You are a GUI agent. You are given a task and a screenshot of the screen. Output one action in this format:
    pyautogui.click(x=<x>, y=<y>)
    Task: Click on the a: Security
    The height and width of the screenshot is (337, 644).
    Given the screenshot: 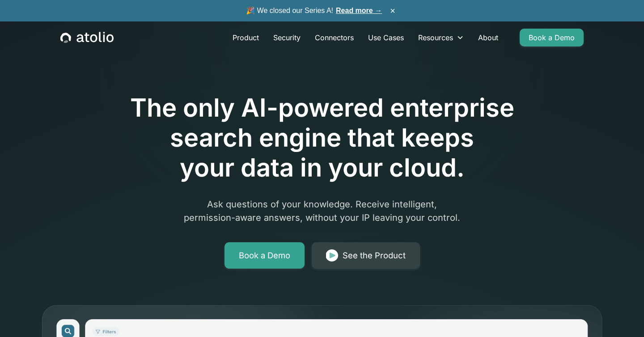 What is the action you would take?
    pyautogui.click(x=286, y=37)
    